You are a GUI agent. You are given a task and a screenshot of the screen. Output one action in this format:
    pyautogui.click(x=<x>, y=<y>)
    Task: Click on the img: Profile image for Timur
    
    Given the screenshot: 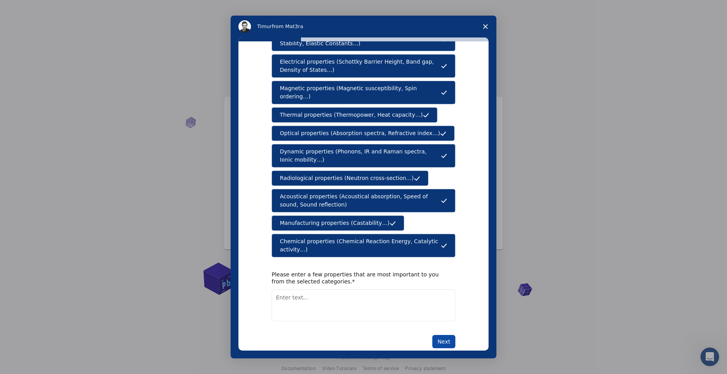 What is the action you would take?
    pyautogui.click(x=245, y=27)
    